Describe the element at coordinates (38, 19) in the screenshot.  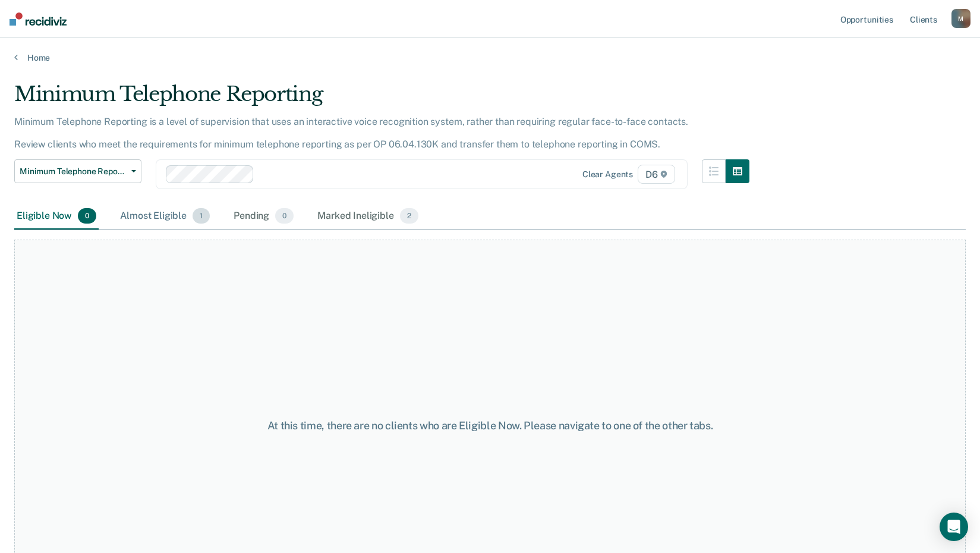
I see `img: Recidiviz` at that location.